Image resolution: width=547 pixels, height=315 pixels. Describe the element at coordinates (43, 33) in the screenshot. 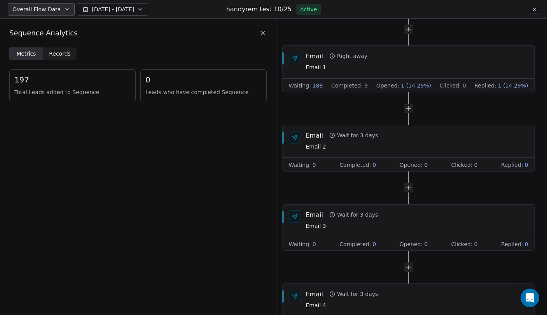

I see `span: Sequence Analytics` at that location.